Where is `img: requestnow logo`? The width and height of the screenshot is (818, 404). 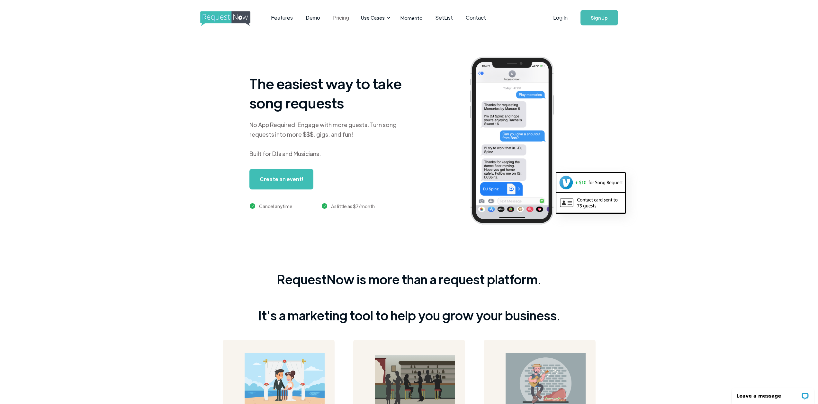
img: requestnow logo is located at coordinates (231, 19).